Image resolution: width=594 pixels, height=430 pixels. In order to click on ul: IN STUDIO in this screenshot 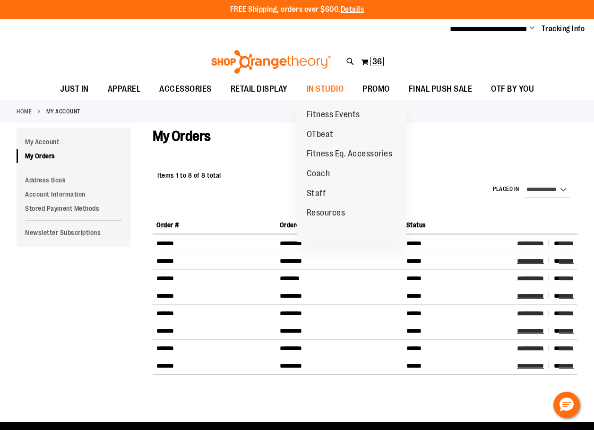, I will do `click(352, 171)`.